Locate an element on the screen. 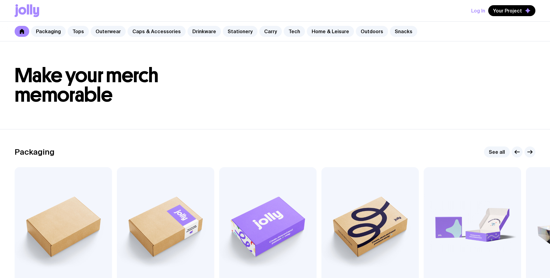  h2: Packaging is located at coordinates (34, 152).